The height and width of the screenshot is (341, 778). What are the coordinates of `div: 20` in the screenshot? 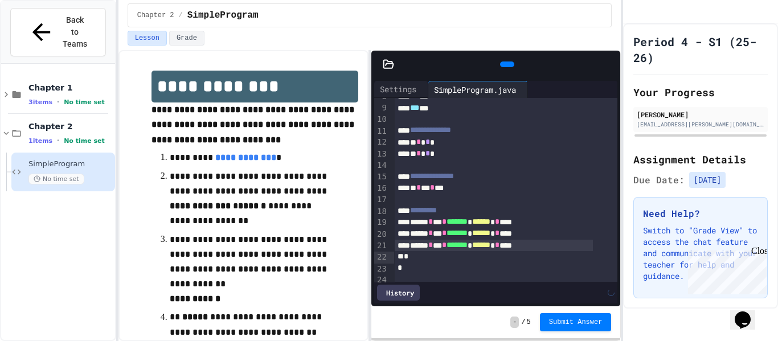 It's located at (381, 235).